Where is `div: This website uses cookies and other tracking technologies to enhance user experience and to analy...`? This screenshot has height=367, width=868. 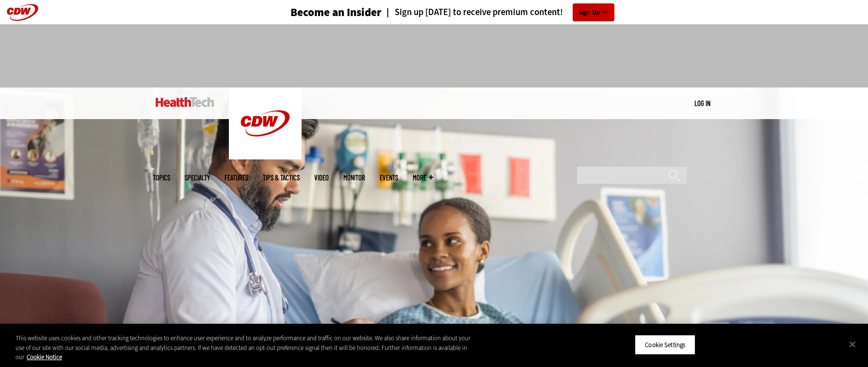 div: This website uses cookies and other tracking technologies to enhance user experience and to analy... is located at coordinates (246, 347).